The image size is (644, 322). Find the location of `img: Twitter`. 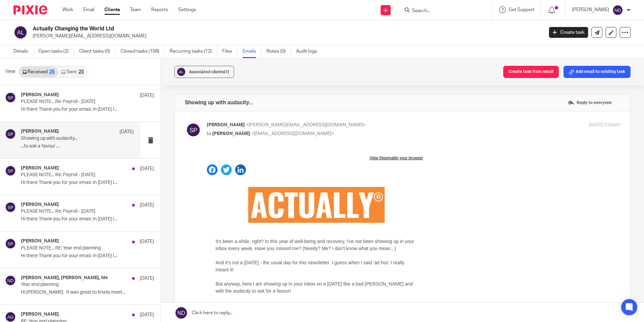

img: Twitter is located at coordinates (20, 18).